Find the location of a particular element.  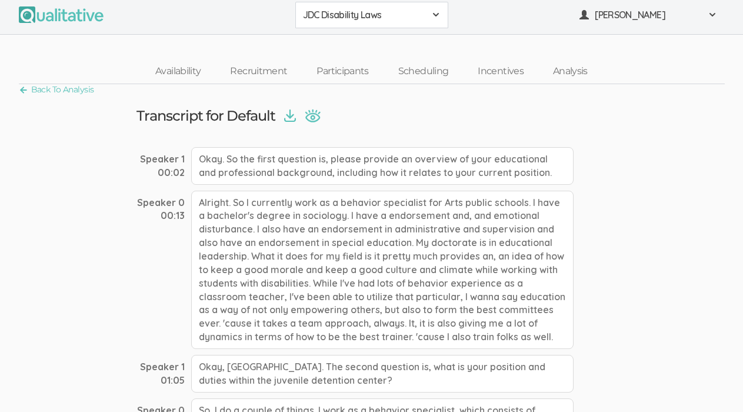

img: Qualitative is located at coordinates (61, 15).